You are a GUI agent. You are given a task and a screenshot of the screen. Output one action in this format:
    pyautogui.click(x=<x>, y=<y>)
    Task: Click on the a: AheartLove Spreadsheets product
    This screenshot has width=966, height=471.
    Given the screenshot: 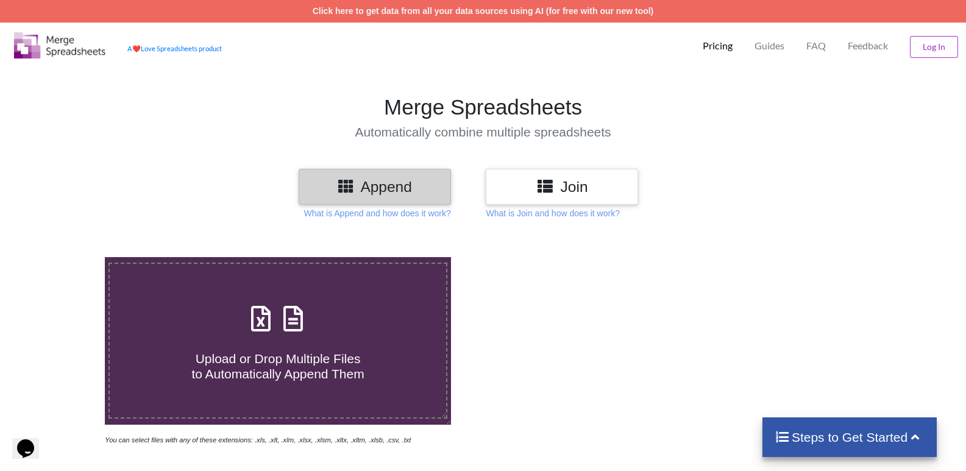 What is the action you would take?
    pyautogui.click(x=174, y=48)
    